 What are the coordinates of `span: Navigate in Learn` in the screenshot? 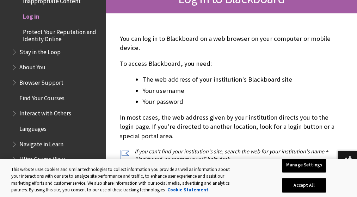 It's located at (41, 143).